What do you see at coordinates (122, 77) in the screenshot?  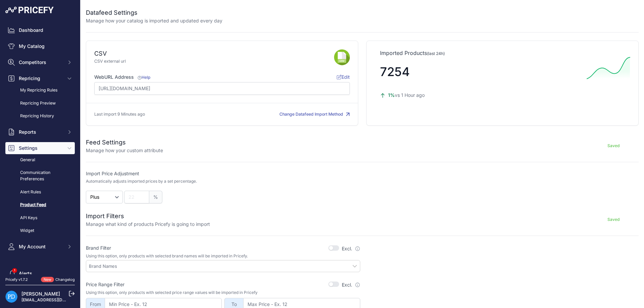 I see `label: WebURL Address` at bounding box center [122, 77].